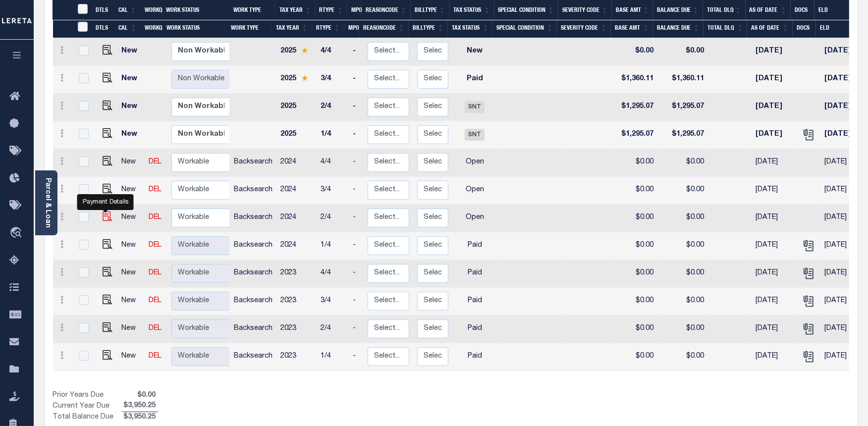 The width and height of the screenshot is (868, 426). What do you see at coordinates (87, 396) in the screenshot?
I see `td: Prior Years Due` at bounding box center [87, 396].